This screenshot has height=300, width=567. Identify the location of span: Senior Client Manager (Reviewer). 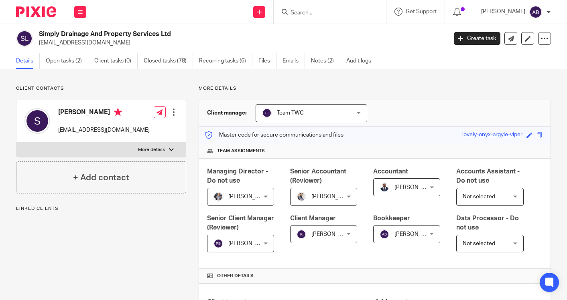
(240, 223).